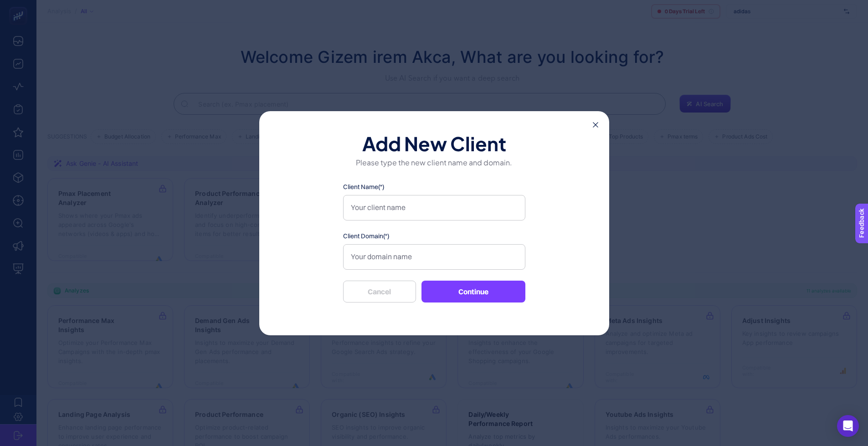  I want to click on button: Cancel, so click(380, 291).